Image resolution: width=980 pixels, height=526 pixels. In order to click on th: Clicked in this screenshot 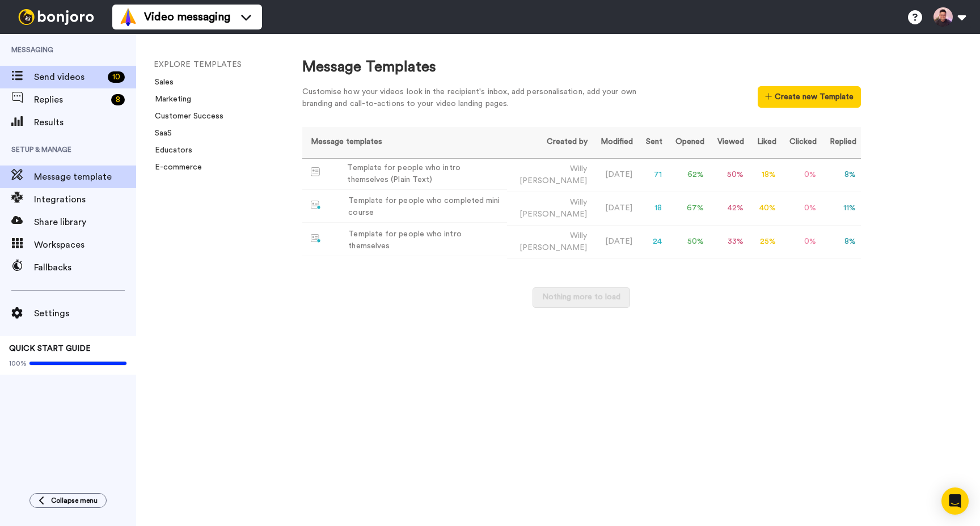, I will do `click(801, 142)`.